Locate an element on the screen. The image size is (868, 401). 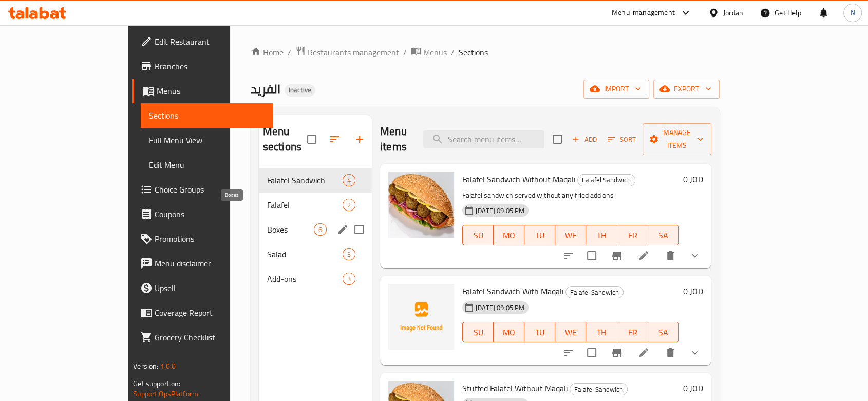
button: TU is located at coordinates (540, 332).